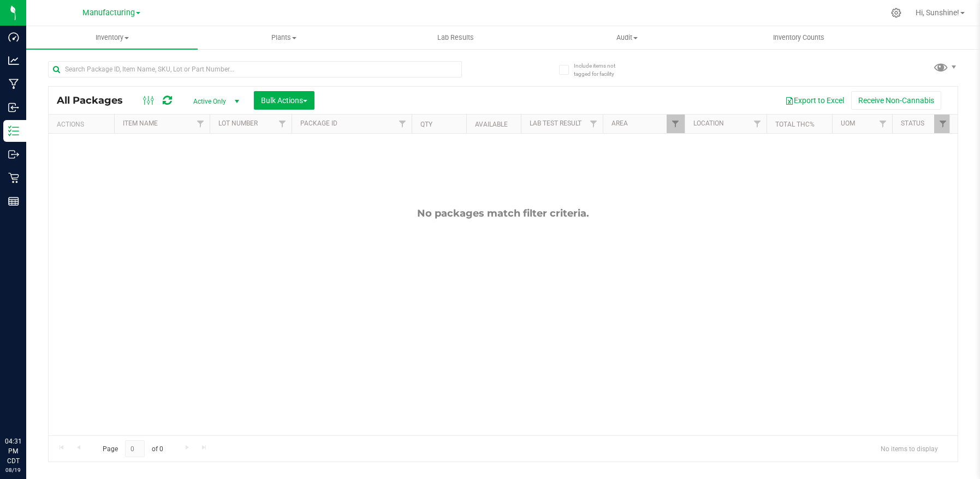 This screenshot has height=479, width=980. What do you see at coordinates (14, 107) in the screenshot?
I see `inline-svg: Inbound` at bounding box center [14, 107].